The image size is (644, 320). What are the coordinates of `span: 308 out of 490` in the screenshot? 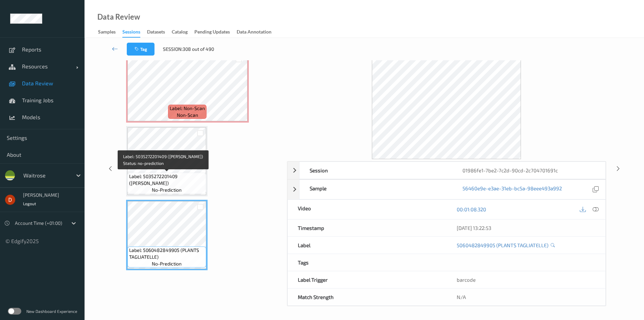 It's located at (198, 49).